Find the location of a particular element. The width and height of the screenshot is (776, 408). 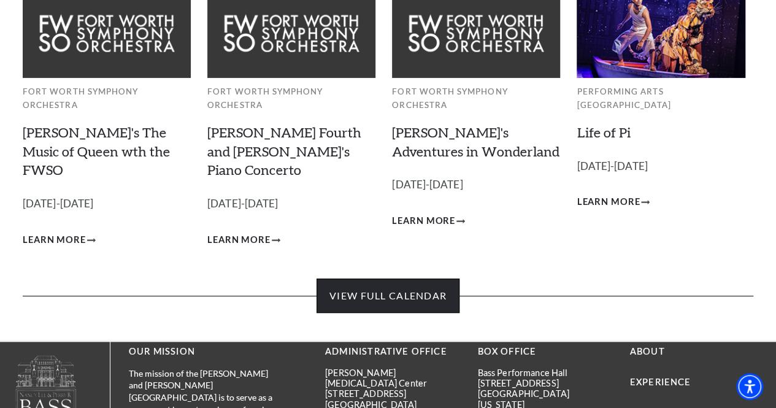

a: Learn More Windborne's The Music of Queen wth the FWSO is located at coordinates (59, 240).